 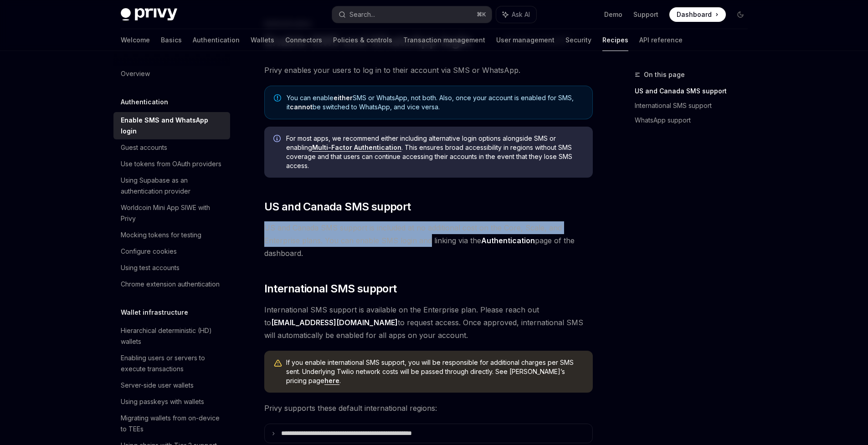 What do you see at coordinates (135, 40) in the screenshot?
I see `a: Welcome` at bounding box center [135, 40].